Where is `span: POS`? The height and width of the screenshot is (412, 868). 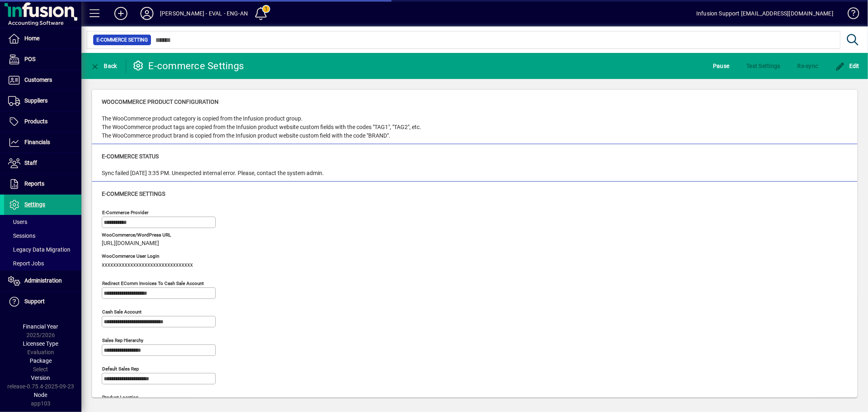 span: POS is located at coordinates (30, 59).